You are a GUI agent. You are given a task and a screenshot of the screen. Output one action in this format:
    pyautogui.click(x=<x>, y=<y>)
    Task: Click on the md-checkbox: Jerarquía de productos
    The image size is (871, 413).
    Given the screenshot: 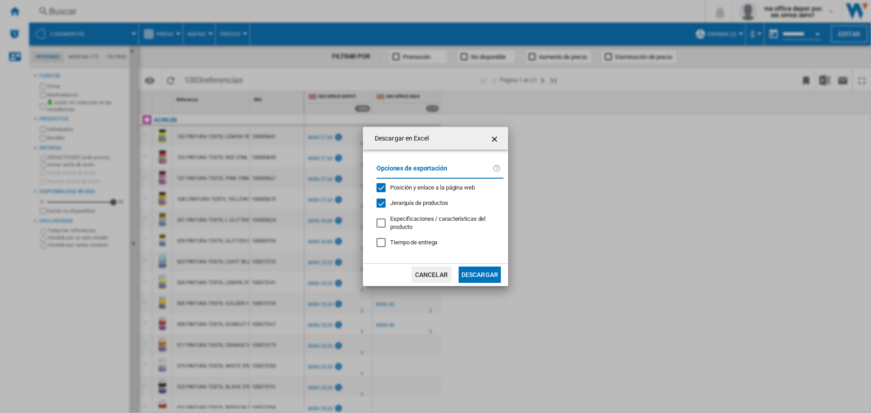 What is the action you would take?
    pyautogui.click(x=436, y=203)
    